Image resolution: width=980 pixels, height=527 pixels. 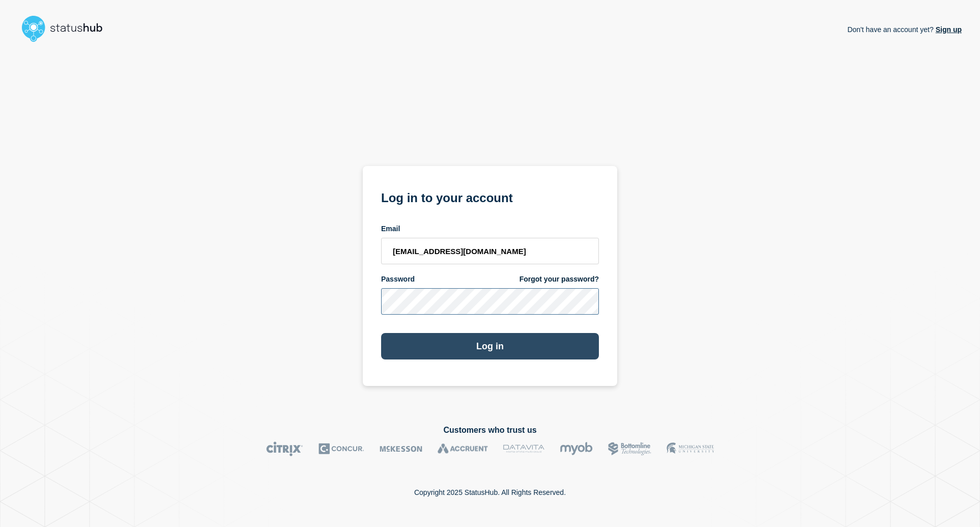 What do you see at coordinates (391, 228) in the screenshot?
I see `span: Email` at bounding box center [391, 228].